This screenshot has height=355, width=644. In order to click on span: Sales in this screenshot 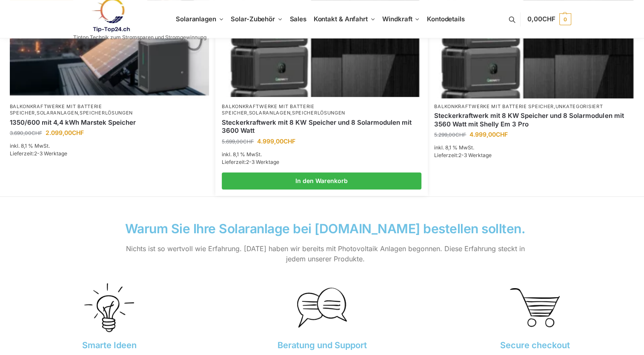, I will do `click(298, 19)`.